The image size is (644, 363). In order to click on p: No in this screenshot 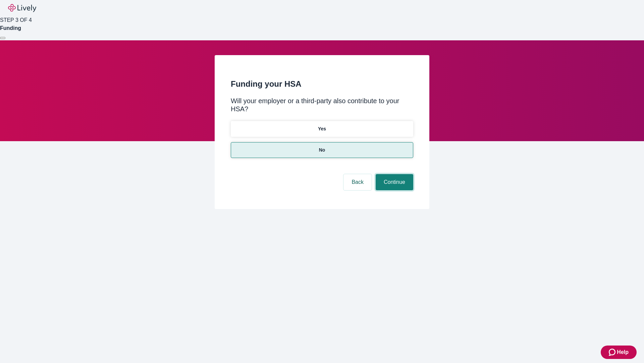, I will do `click(322, 150)`.